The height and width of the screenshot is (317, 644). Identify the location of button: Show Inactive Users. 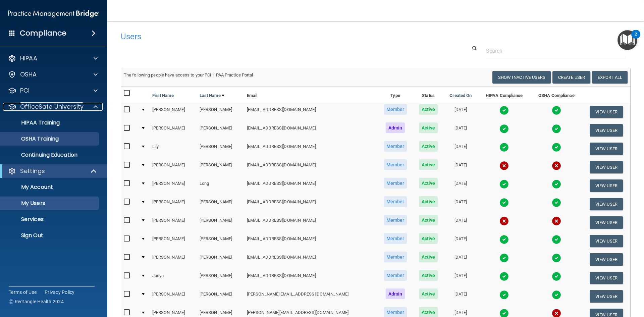
(522, 77).